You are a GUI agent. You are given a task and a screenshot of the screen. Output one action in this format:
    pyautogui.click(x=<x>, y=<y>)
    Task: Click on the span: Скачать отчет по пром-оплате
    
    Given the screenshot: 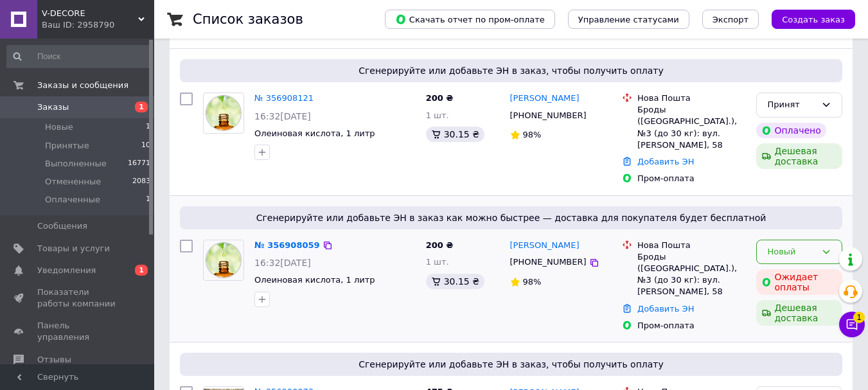 What is the action you would take?
    pyautogui.click(x=470, y=20)
    